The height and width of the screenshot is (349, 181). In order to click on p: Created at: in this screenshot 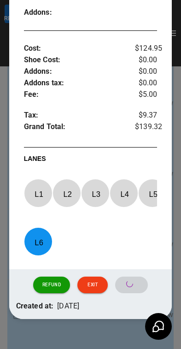, I will do `click(35, 306)`.